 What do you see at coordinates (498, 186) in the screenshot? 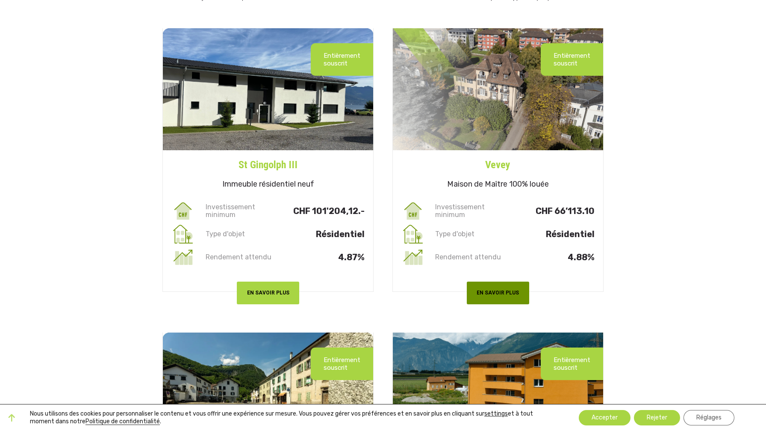
I see `h5: Maison de Maître 100% louée` at bounding box center [498, 186].